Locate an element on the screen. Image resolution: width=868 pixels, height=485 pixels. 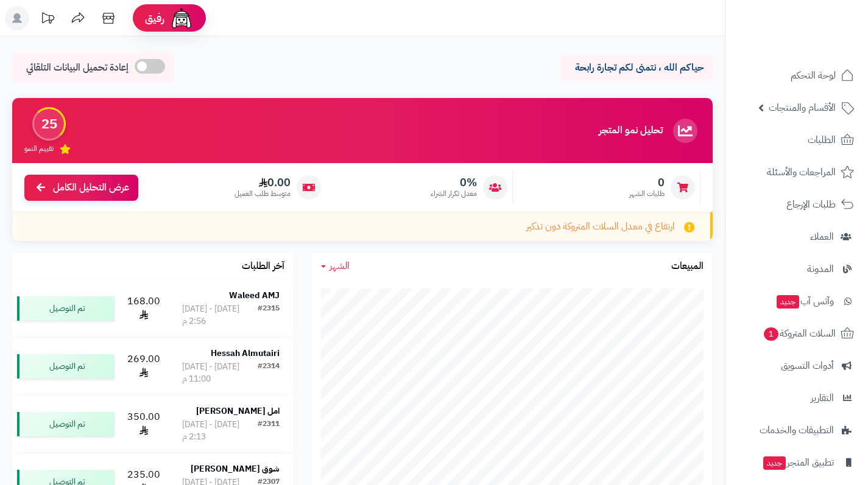
a: السلات المتروكة1 is located at coordinates (797, 334).